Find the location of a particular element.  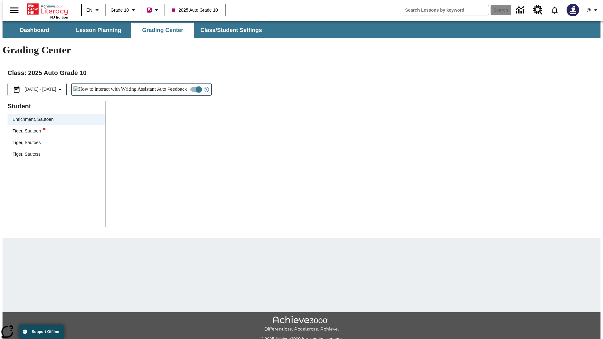

p: Student is located at coordinates (56, 106).